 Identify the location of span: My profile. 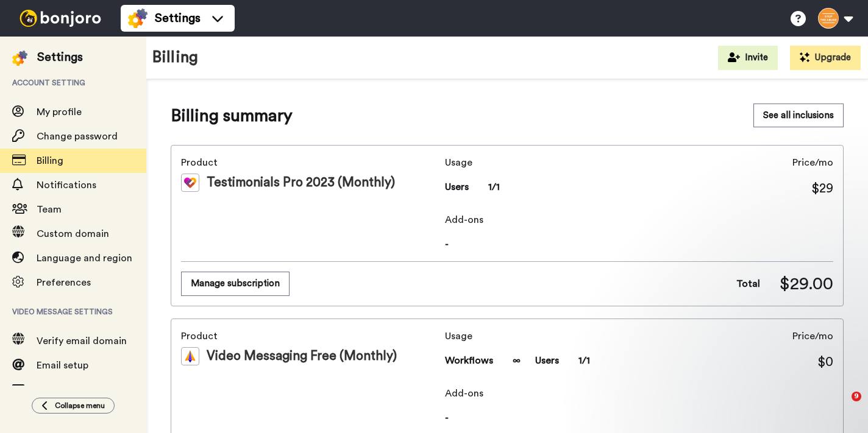
(59, 112).